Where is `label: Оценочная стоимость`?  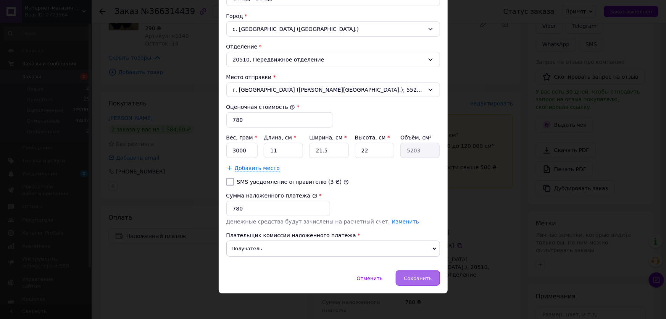
label: Оценочная стоимость is located at coordinates (261, 107).